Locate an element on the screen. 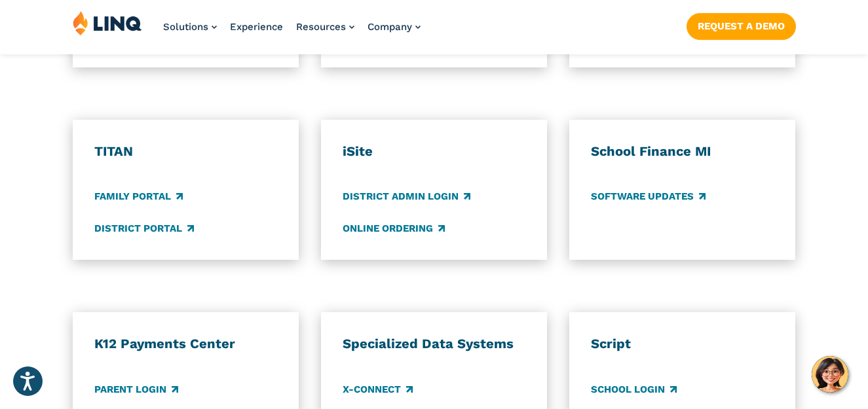 The image size is (868, 409). h3: School Finance MI is located at coordinates (683, 152).